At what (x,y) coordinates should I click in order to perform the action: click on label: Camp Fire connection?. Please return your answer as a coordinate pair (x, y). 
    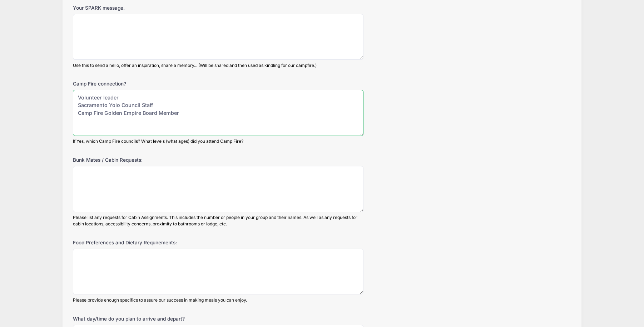
    Looking at the image, I should click on (156, 84).